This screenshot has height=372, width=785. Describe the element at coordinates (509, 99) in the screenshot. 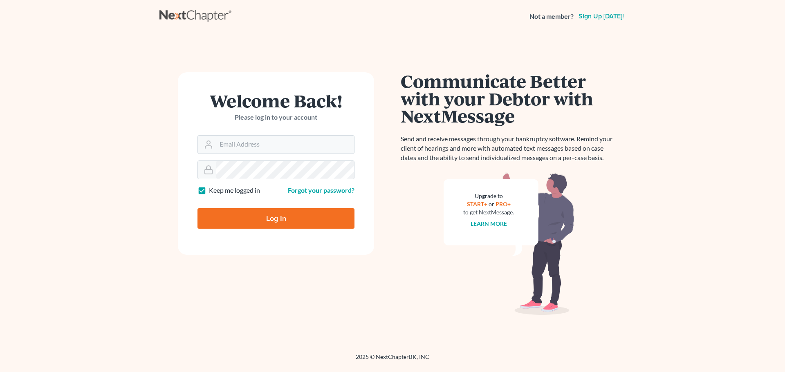

I see `h1: Communicate Better with your Debtor with NextMessage` at that location.